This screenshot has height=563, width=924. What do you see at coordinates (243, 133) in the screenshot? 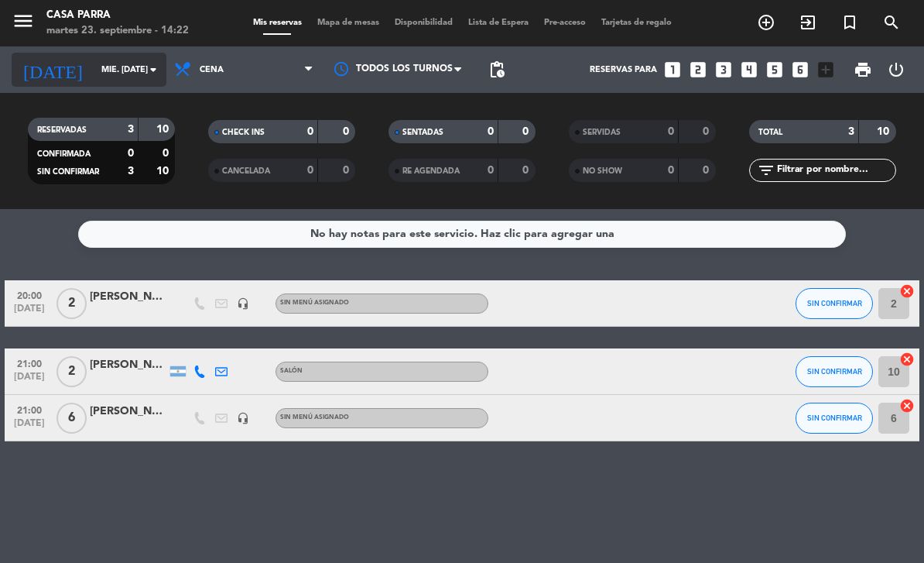
I see `span: CHECK INS` at bounding box center [243, 133].